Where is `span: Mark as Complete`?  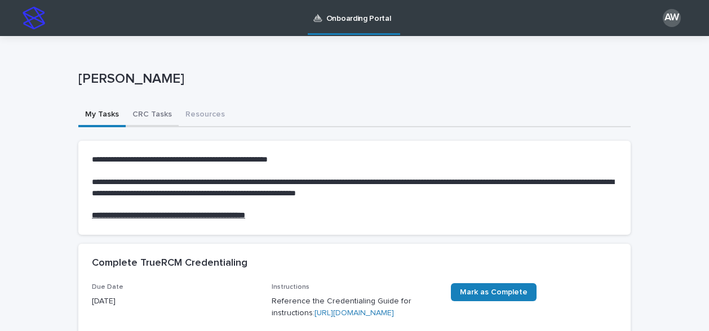
span: Mark as Complete is located at coordinates (493, 292).